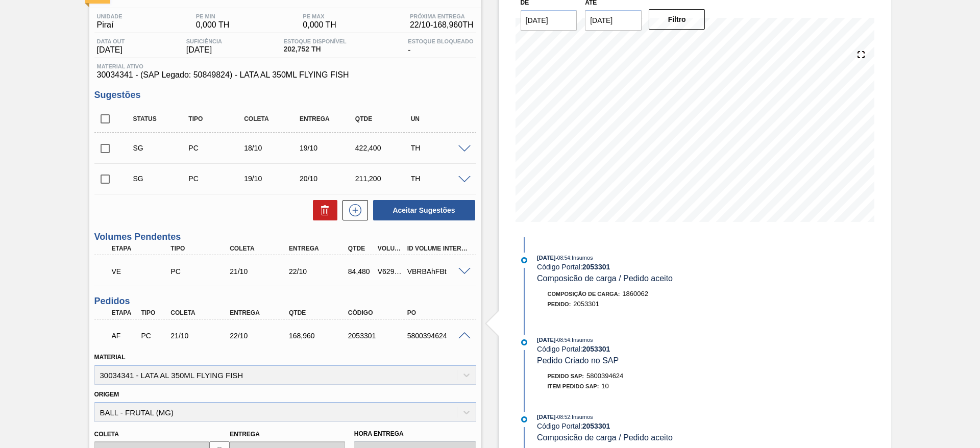  I want to click on label: Hora Entrega, so click(415, 433).